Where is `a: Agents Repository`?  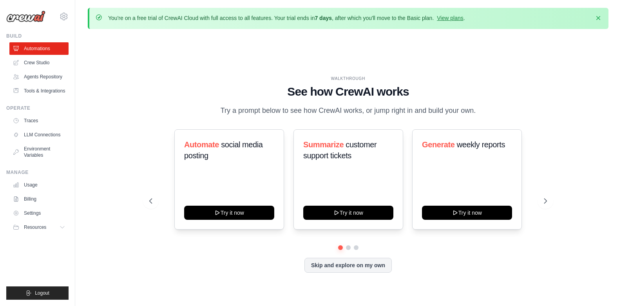 a: Agents Repository is located at coordinates (39, 77).